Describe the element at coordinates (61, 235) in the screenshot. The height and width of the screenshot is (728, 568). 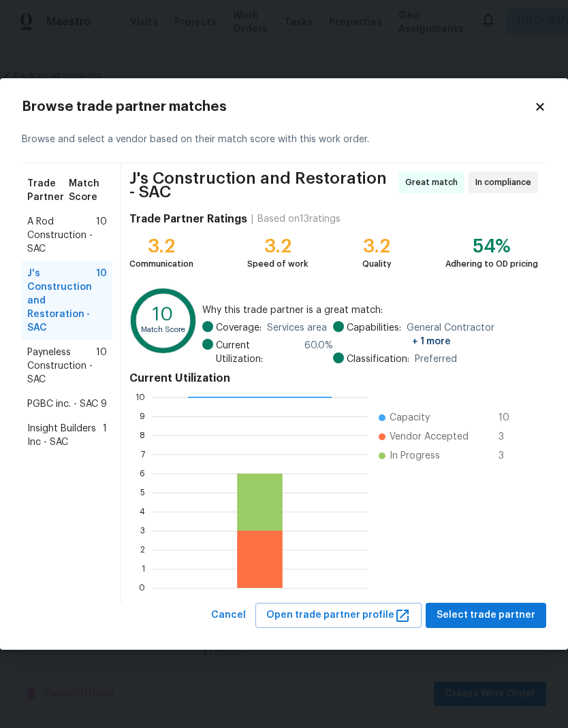
I see `span: A Rod Construction - SAC` at that location.